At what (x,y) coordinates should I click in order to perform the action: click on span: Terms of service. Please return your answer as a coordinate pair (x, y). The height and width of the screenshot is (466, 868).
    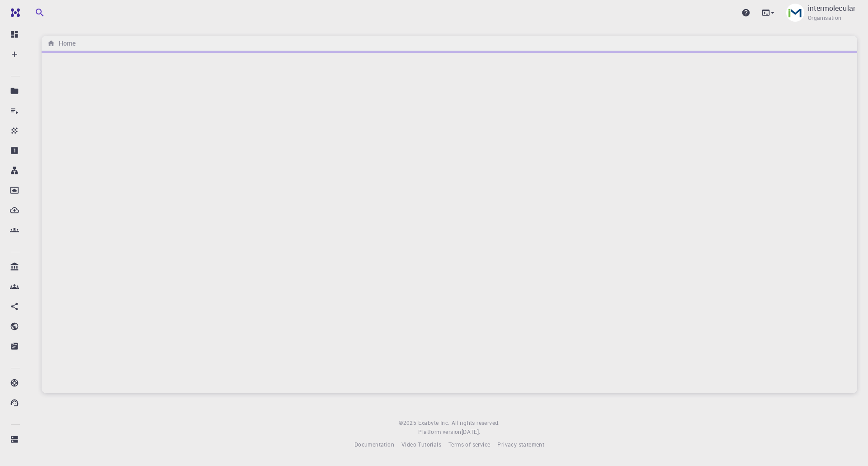
    Looking at the image, I should click on (469, 445).